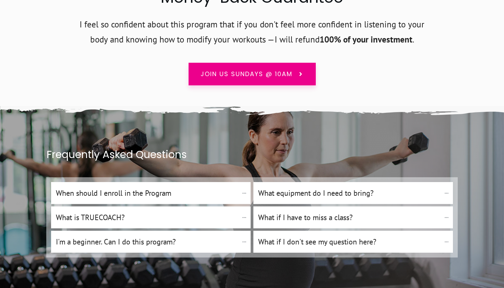 The image size is (504, 288). What do you see at coordinates (147, 218) in the screenshot?
I see `h4: What is TRUECOACH?` at bounding box center [147, 218].